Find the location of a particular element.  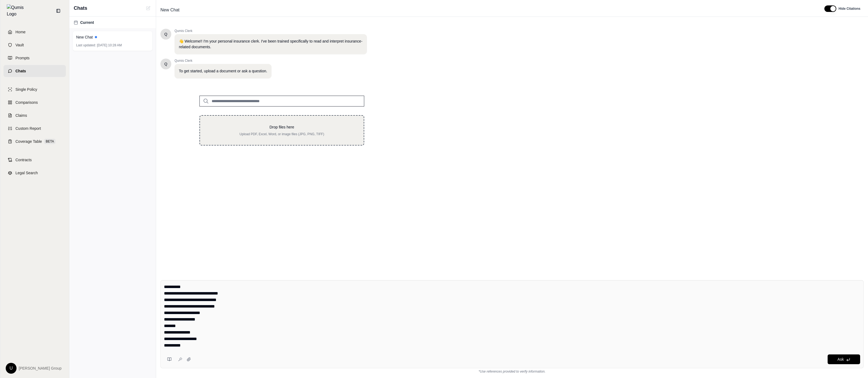

a: Vault is located at coordinates (35, 45).